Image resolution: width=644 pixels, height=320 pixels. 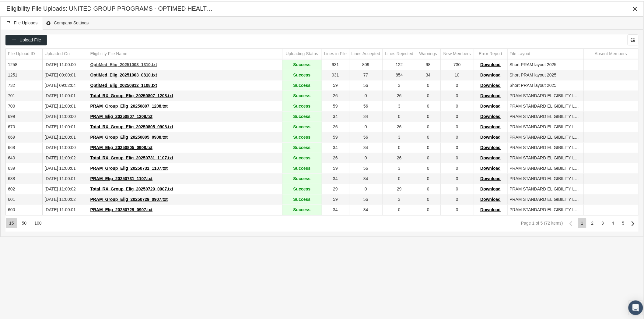 What do you see at coordinates (129, 167) in the screenshot?
I see `span: PRAM_Group_Elig_20250731_1107.txt` at bounding box center [129, 167].